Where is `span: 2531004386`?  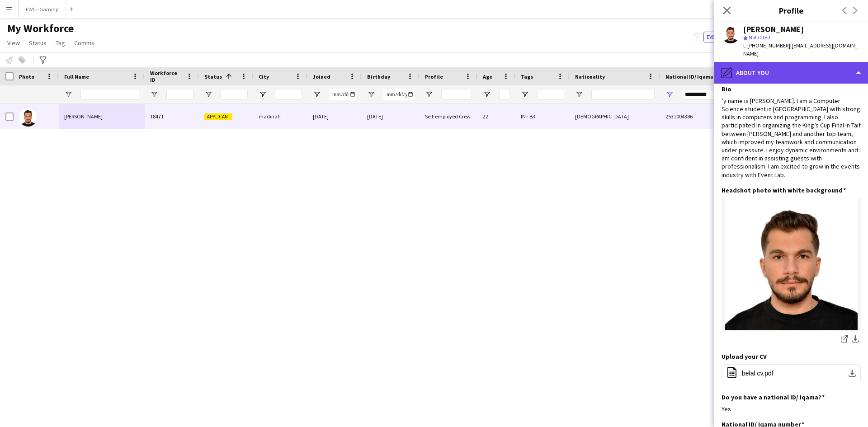
span: 2531004386 is located at coordinates (679, 116).